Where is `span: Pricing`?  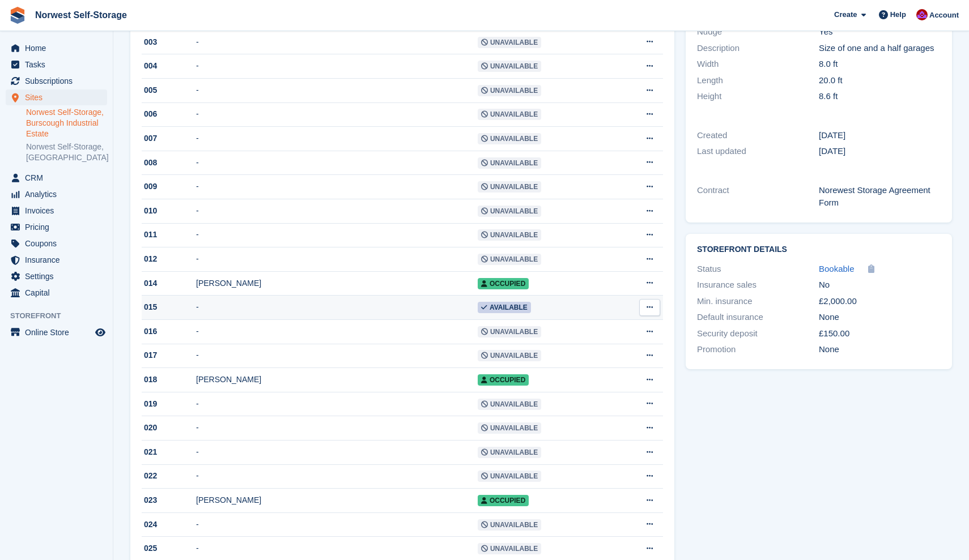 span: Pricing is located at coordinates (59, 227).